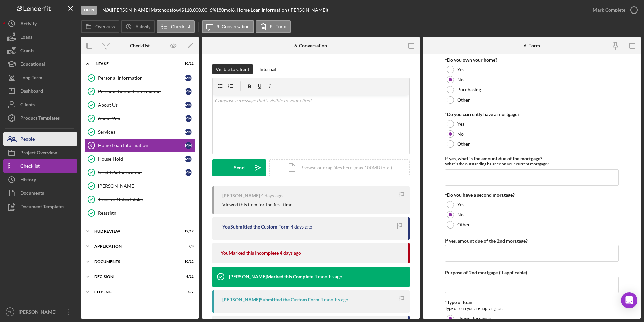  Describe the element at coordinates (141, 118) in the screenshot. I see `div: About You` at that location.